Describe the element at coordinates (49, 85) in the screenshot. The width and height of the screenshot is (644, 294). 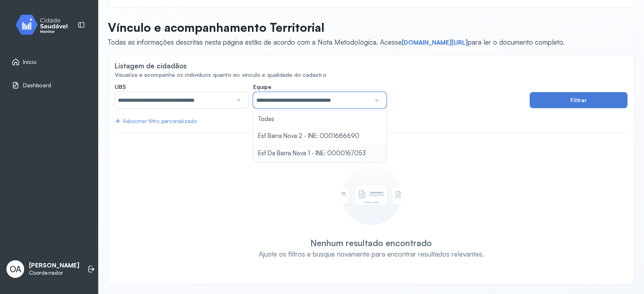
I see `a: Dashboard` at that location.